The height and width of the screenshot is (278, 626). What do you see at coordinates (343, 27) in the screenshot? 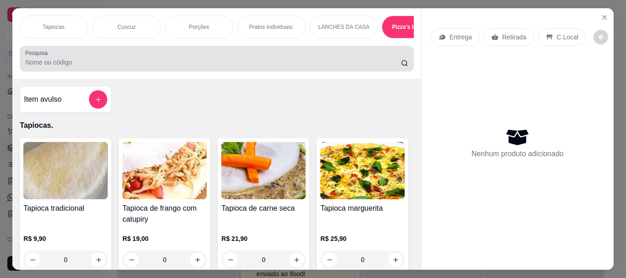
I see `p: LANCHES DA CASA` at bounding box center [343, 27].